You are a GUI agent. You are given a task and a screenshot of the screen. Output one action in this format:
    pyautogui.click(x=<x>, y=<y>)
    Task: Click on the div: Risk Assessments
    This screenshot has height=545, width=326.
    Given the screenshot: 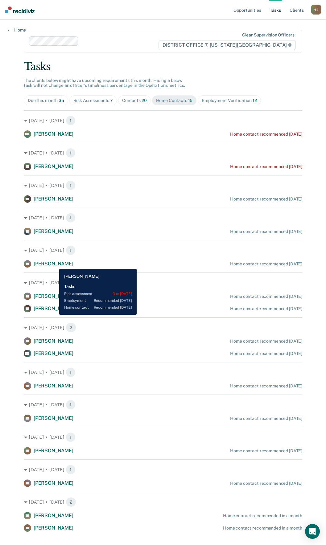 What is the action you would take?
    pyautogui.click(x=93, y=100)
    